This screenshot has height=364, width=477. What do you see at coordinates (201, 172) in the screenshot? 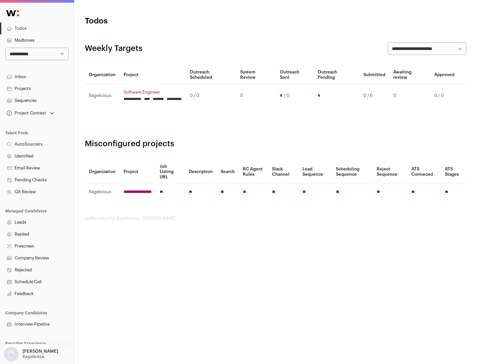
I see `th: Description` at bounding box center [201, 172].